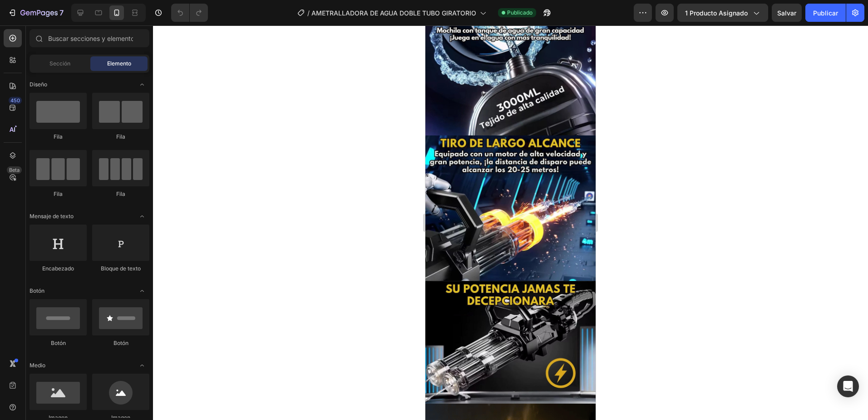  What do you see at coordinates (723, 13) in the screenshot?
I see `button: 1 producto asignado` at bounding box center [723, 13].